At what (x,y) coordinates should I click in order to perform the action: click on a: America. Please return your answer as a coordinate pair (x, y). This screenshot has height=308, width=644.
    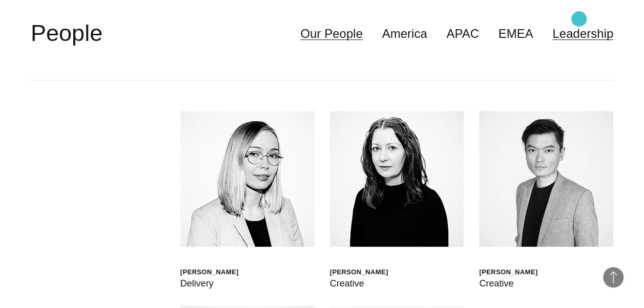
    Looking at the image, I should click on (405, 34).